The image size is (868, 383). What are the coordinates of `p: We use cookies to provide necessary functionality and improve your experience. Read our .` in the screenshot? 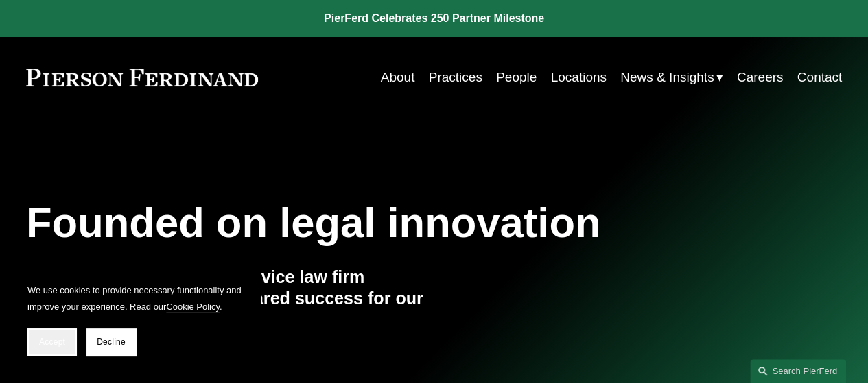 It's located at (138, 298).